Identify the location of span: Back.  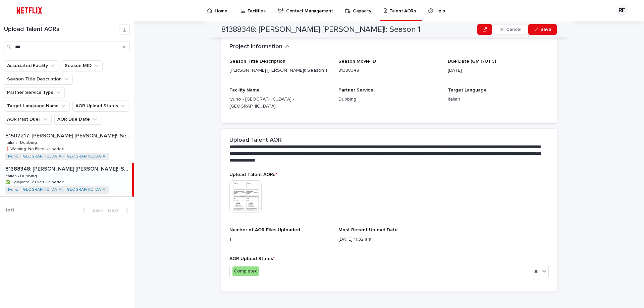
(95, 210).